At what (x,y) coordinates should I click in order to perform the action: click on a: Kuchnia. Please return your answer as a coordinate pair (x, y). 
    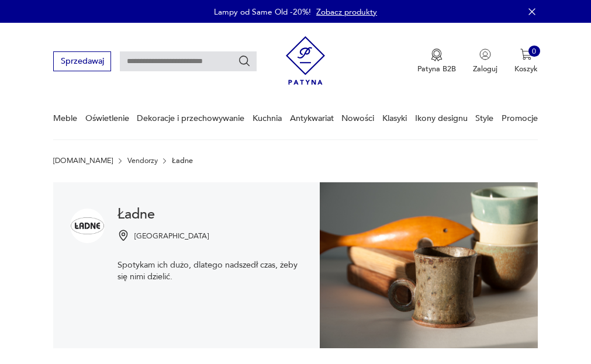
    Looking at the image, I should click on (268, 118).